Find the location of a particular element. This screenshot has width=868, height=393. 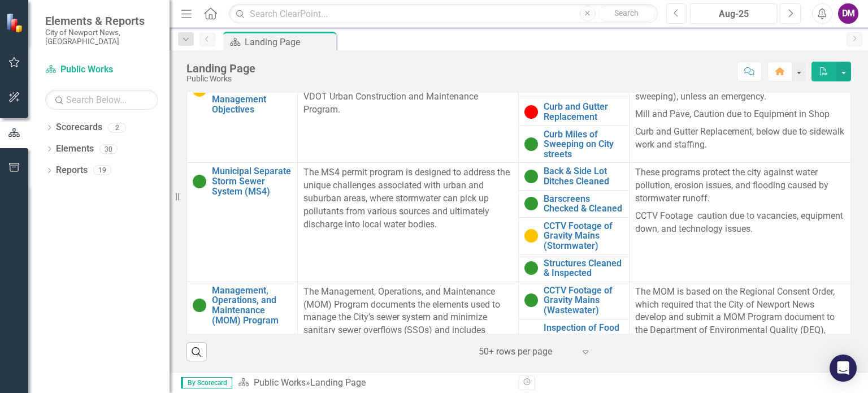

img: Below Target is located at coordinates (531, 112).